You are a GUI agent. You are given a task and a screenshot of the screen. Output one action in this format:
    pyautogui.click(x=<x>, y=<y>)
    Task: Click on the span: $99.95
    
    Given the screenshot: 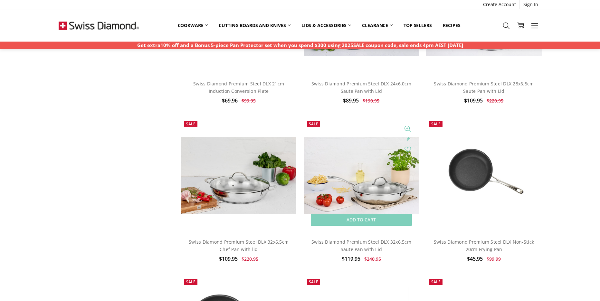 What is the action you would take?
    pyautogui.click(x=249, y=101)
    